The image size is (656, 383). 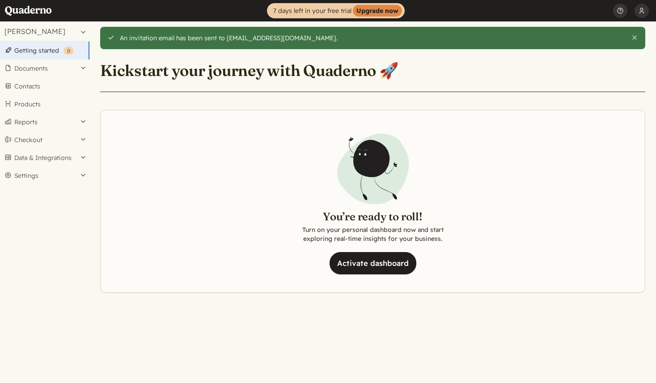 I want to click on span: 0, so click(x=68, y=51).